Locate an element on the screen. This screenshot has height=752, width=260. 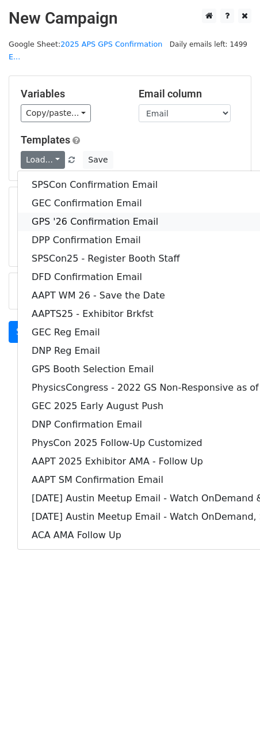
a: Load... is located at coordinates (43, 160).